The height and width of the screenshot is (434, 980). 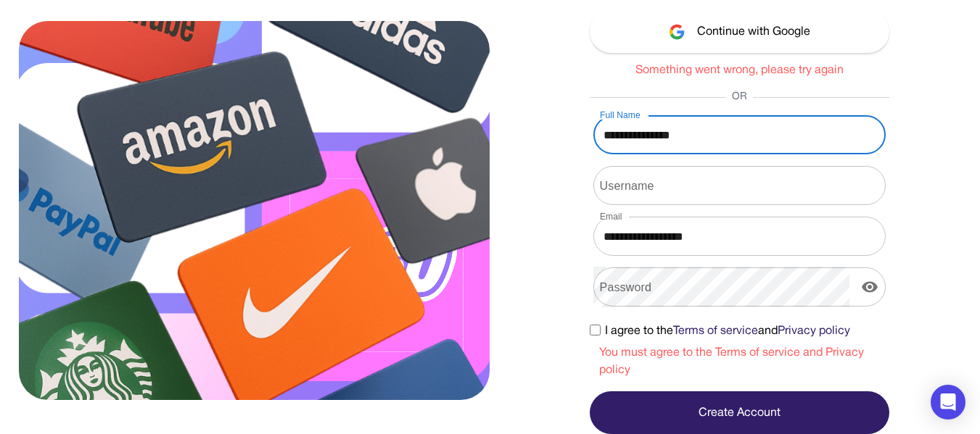 I want to click on label: Full Name, so click(x=620, y=114).